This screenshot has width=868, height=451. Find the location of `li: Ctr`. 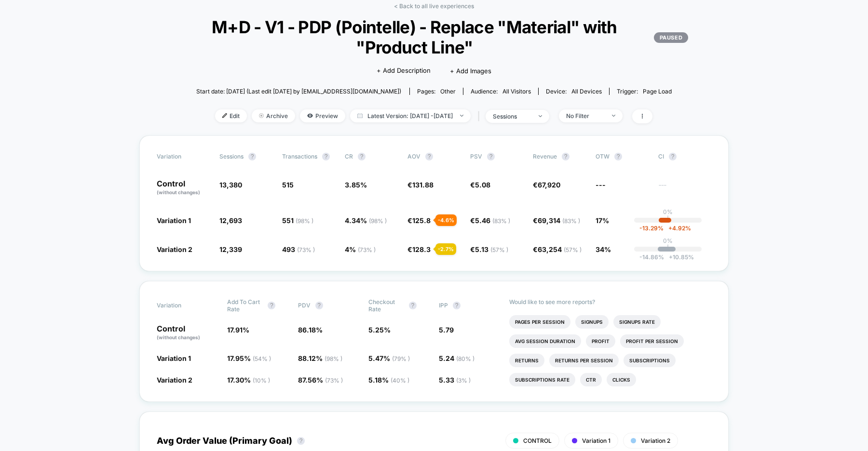

li: Ctr is located at coordinates (591, 380).